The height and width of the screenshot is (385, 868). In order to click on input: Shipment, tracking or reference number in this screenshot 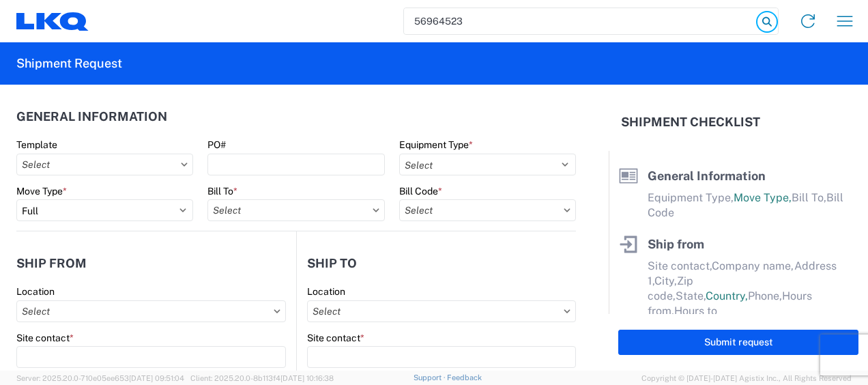, I will do `click(580, 21)`.